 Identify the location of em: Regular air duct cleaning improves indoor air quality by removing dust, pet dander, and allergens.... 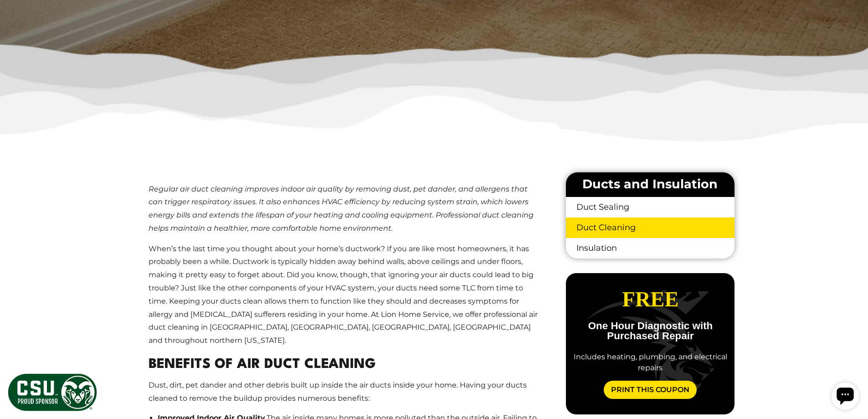
(341, 208).